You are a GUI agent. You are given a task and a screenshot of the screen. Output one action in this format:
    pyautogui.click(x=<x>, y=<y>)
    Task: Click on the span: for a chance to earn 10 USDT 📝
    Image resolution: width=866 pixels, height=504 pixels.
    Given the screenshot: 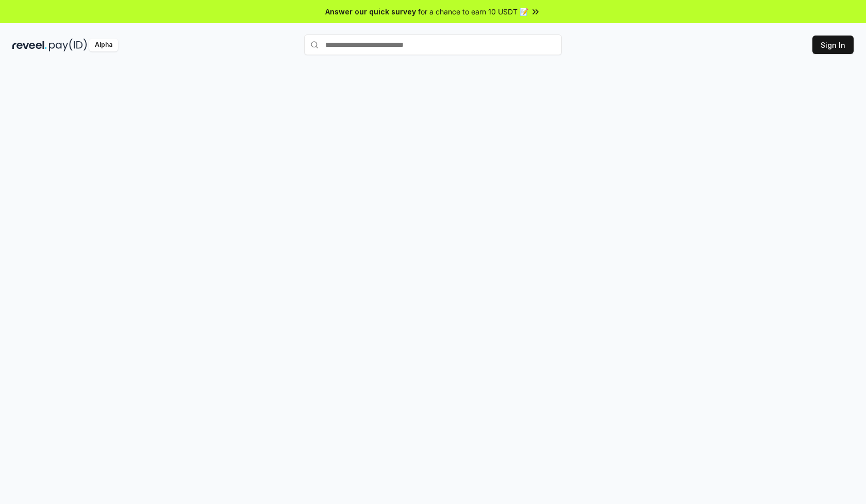 What is the action you would take?
    pyautogui.click(x=473, y=11)
    